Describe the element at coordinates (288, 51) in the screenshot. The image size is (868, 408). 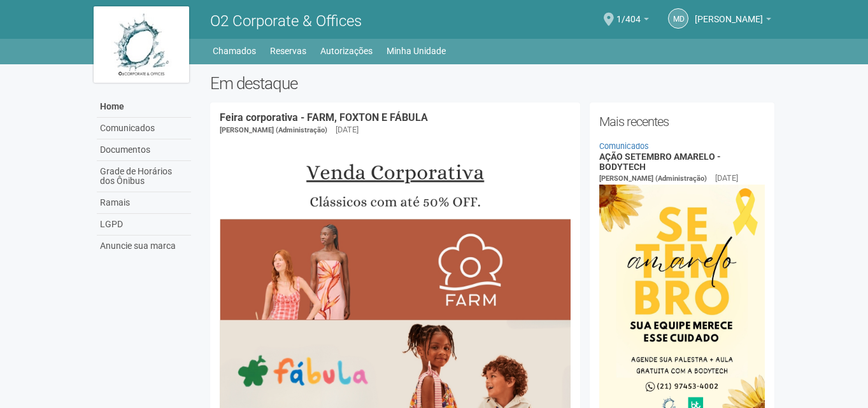
I see `a: Reservas` at that location.